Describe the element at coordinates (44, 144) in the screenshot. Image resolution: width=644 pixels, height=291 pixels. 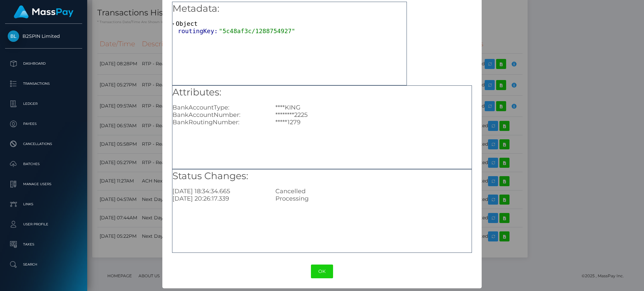
I see `p: Cancellations` at that location.